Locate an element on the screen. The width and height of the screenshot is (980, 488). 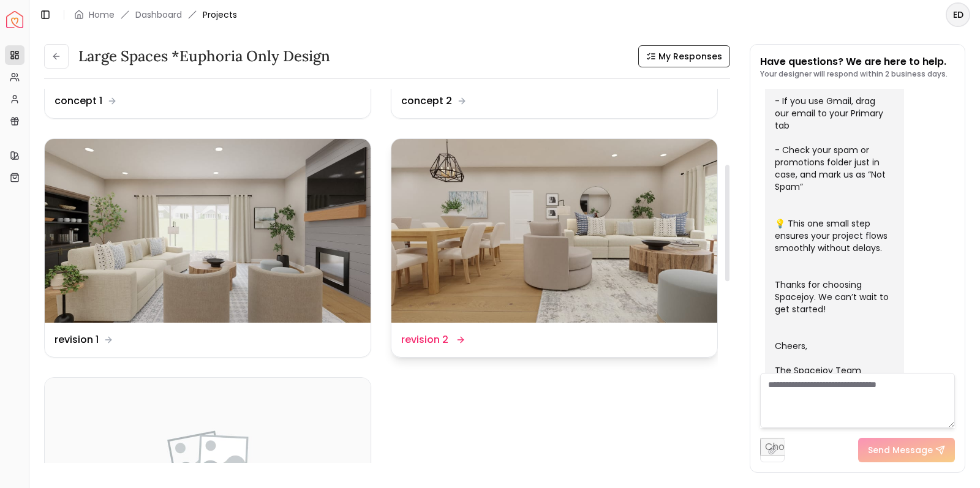
span: Projects is located at coordinates (220, 15).